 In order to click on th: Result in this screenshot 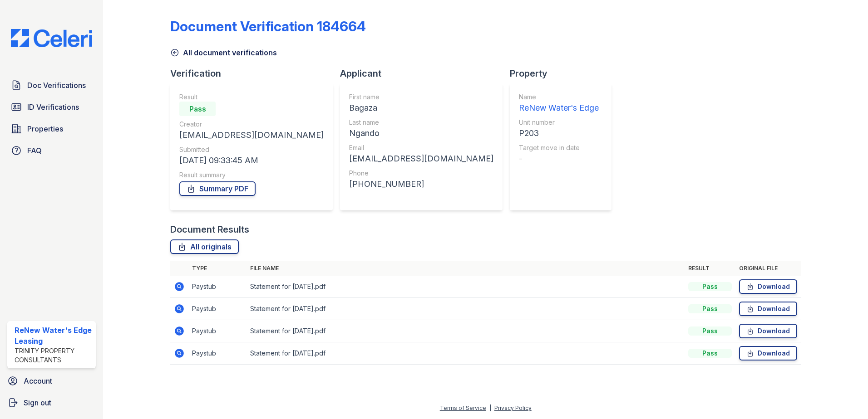, I will do `click(710, 268)`.